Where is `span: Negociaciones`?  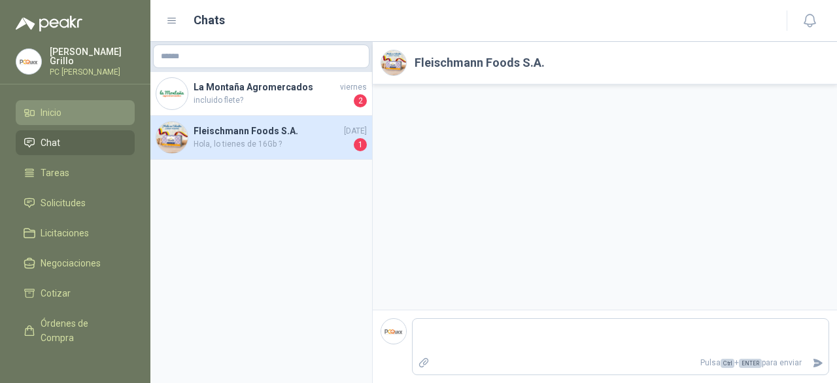
span: Negociaciones is located at coordinates (71, 263).